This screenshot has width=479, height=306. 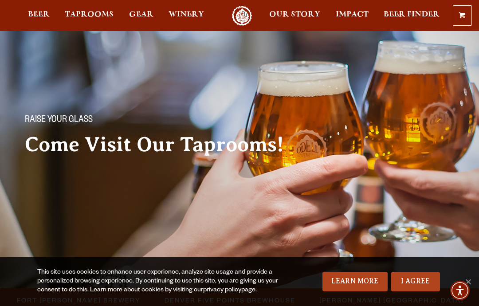 I want to click on a: privacy policy, so click(x=222, y=291).